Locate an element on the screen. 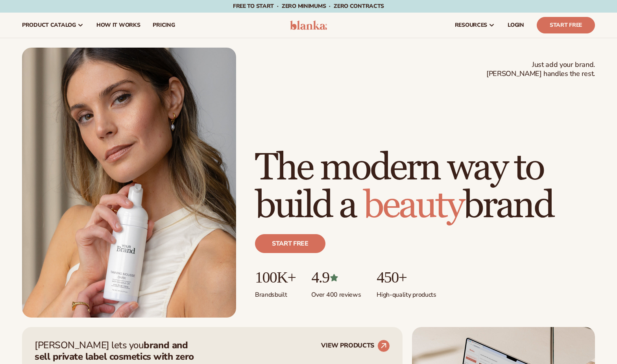 This screenshot has height=364, width=617. span: product catalog is located at coordinates (49, 25).